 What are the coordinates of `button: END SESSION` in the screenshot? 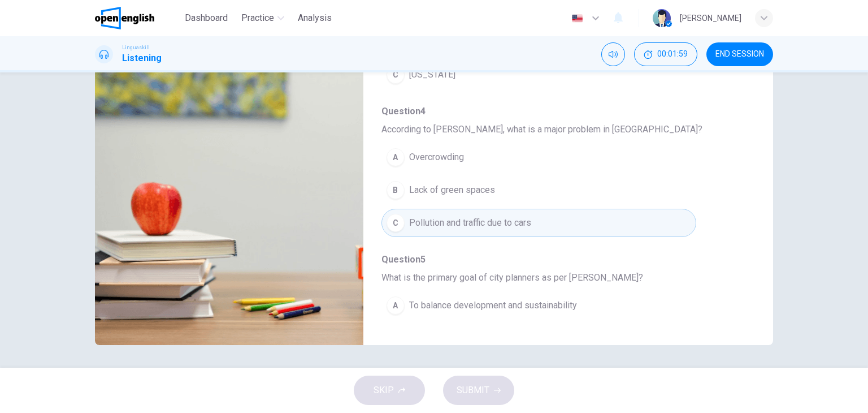 It's located at (740, 54).